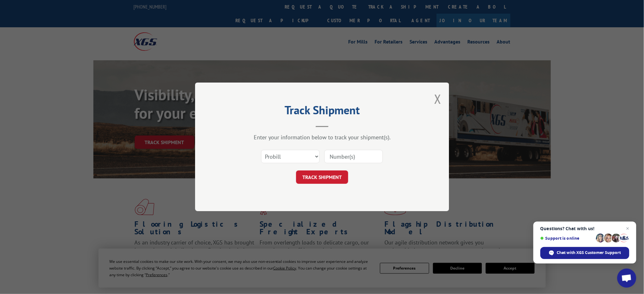 The image size is (644, 294). I want to click on span: Questions? Chat with us!, so click(585, 228).